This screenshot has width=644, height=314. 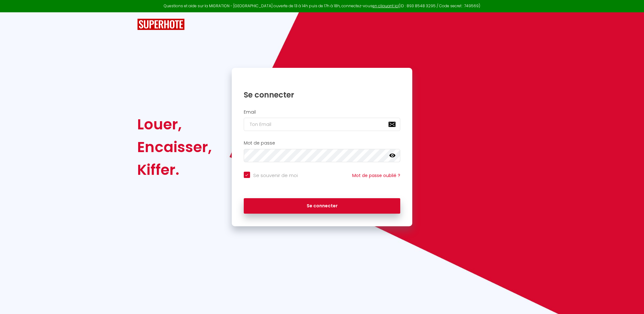 What do you see at coordinates (385, 6) in the screenshot?
I see `a: en cliquant ici` at bounding box center [385, 6].